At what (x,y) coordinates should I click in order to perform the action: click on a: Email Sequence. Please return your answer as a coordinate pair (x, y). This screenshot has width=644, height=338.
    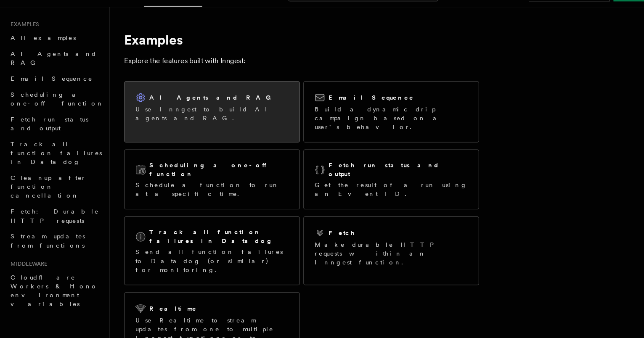
    Looking at the image, I should click on (52, 92).